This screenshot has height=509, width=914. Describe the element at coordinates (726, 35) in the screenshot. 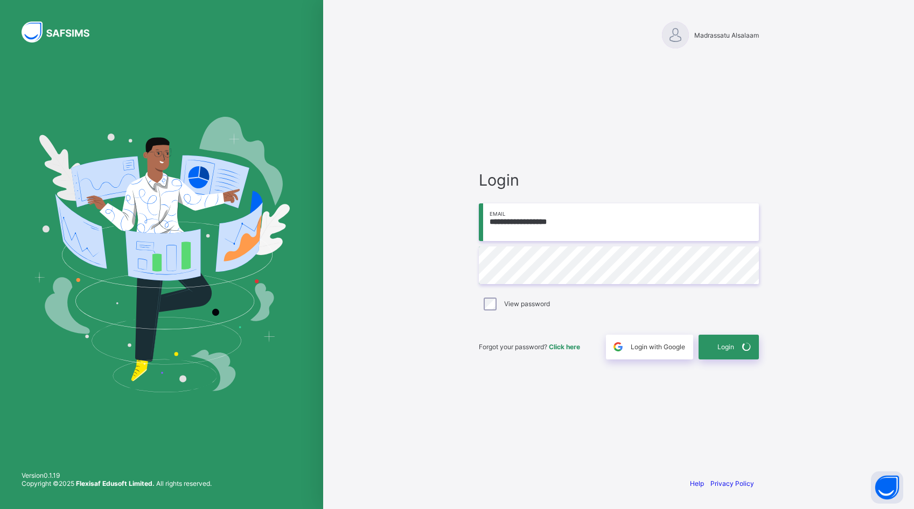

I see `span: Madrassatu Alsalaam` at that location.